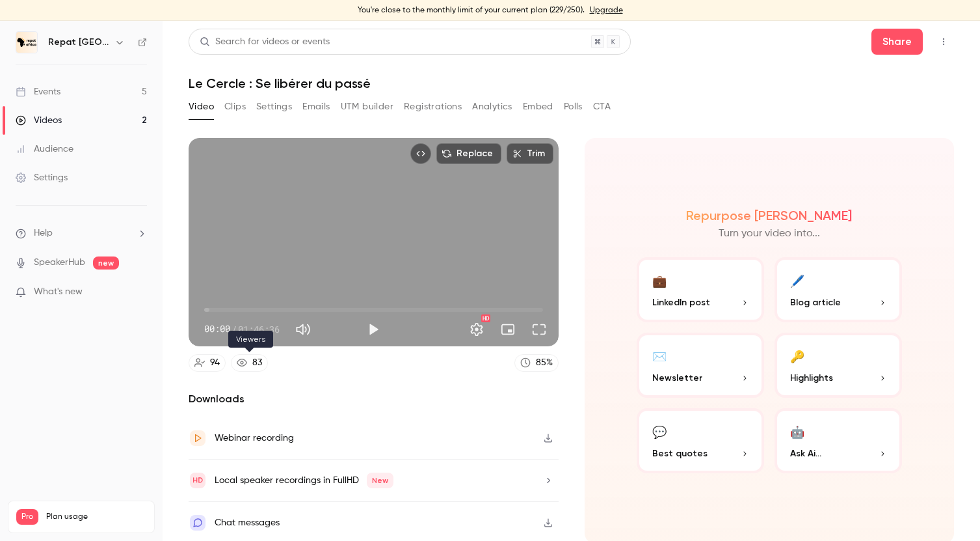 The width and height of the screenshot is (980, 541). I want to click on button: 🔑Highlights, so click(838, 365).